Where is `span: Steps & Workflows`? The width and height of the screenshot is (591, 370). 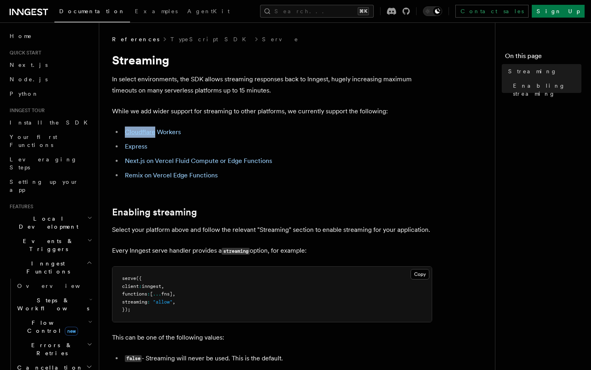 span: Steps & Workflows is located at coordinates (52, 304).